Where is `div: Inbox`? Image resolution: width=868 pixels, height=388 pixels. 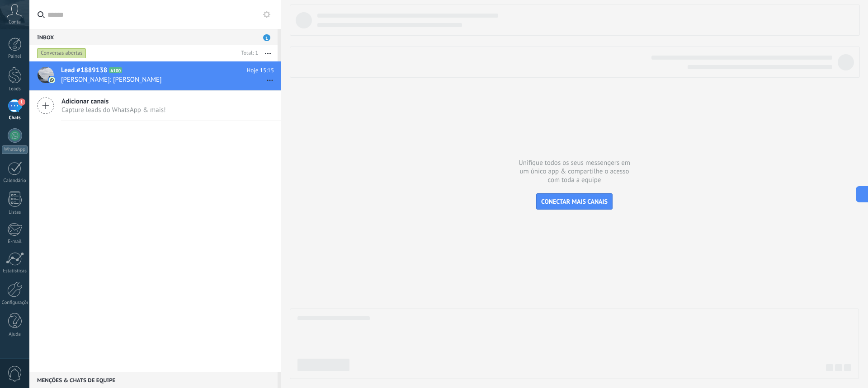 div: Inbox is located at coordinates (153, 37).